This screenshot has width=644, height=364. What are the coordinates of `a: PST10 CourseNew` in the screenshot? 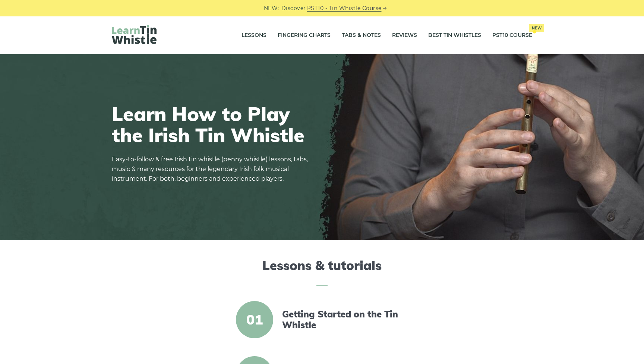 It's located at (512, 35).